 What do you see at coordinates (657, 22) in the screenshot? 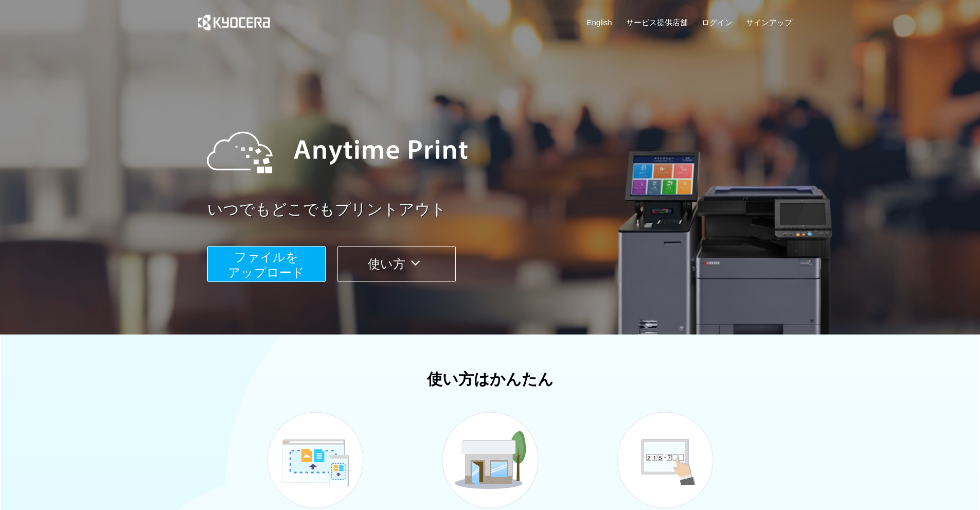
I see `a: サービス提供店舗` at bounding box center [657, 22].